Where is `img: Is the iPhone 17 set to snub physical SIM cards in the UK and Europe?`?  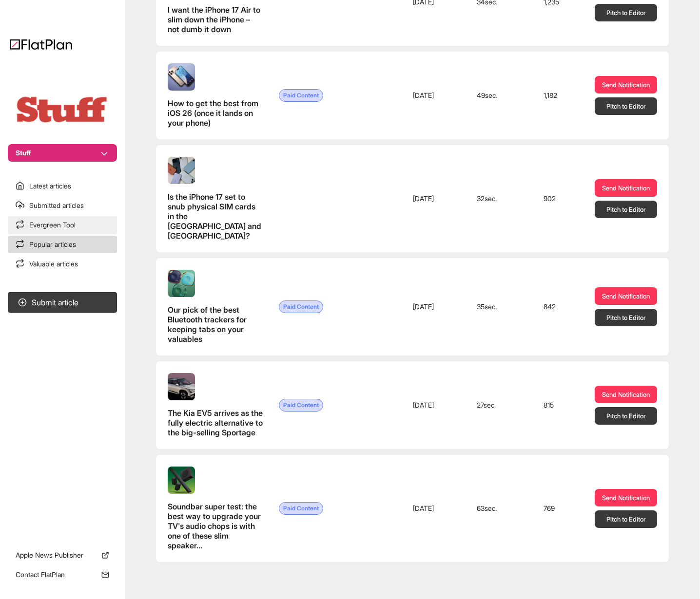 img: Is the iPhone 17 set to snub physical SIM cards in the UK and Europe? is located at coordinates (181, 171).